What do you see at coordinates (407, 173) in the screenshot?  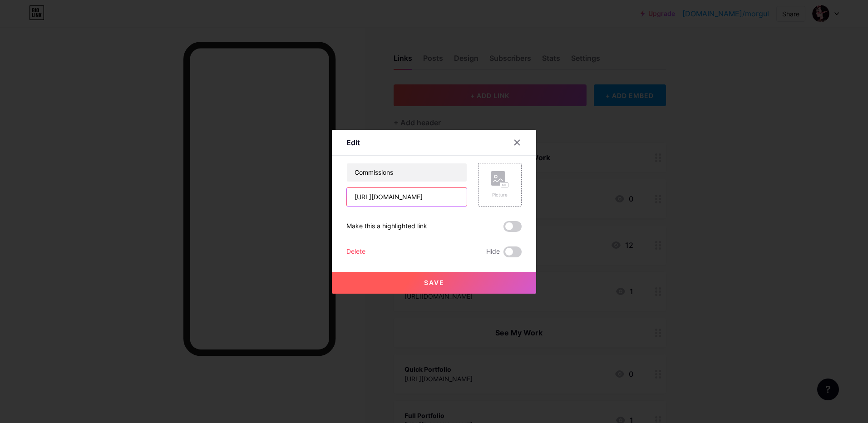 I see `input: Title` at bounding box center [407, 173].